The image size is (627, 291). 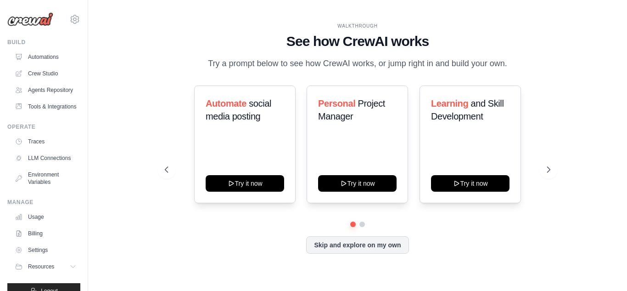 I want to click on a: Crew Studio, so click(x=45, y=73).